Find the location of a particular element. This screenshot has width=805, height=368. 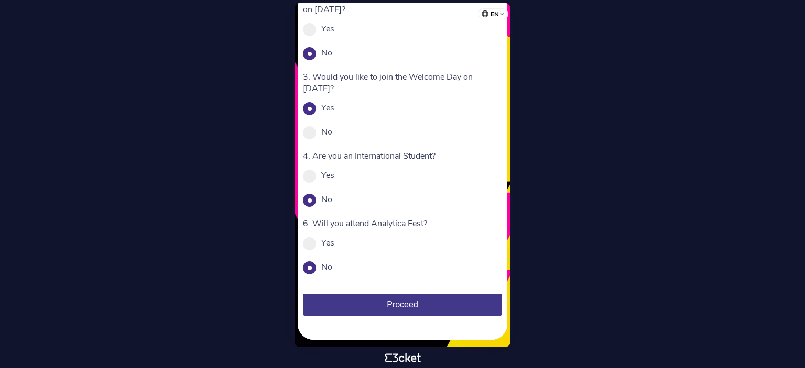

p: 6. Will you attend Analytica Fest? is located at coordinates (402, 224).